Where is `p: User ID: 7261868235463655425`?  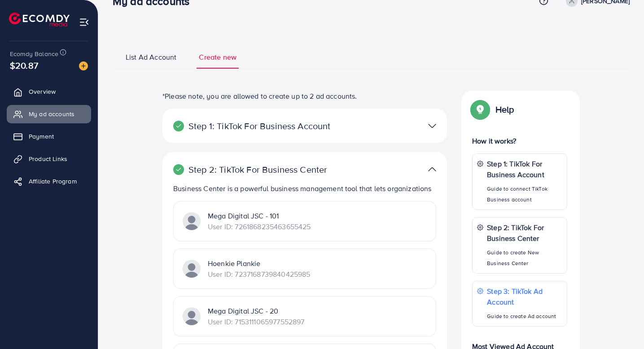 p: User ID: 7261868235463655425 is located at coordinates (259, 227).